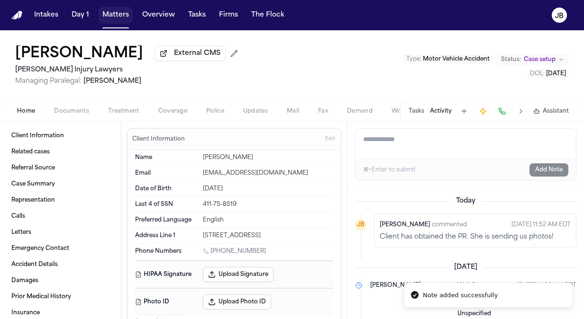 This screenshot has width=584, height=319. What do you see at coordinates (46, 15) in the screenshot?
I see `button: Intakes` at bounding box center [46, 15].